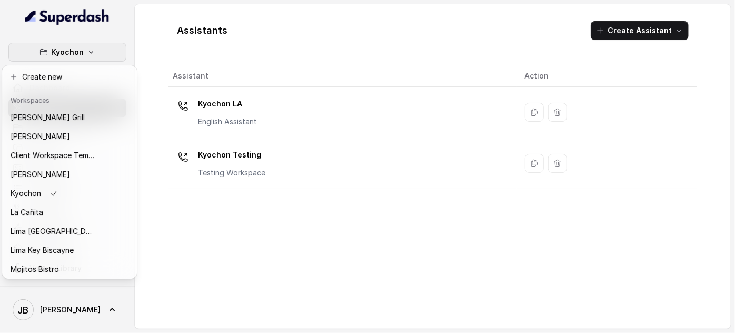 The width and height of the screenshot is (735, 333). What do you see at coordinates (69, 172) in the screenshot?
I see `div: Kyochon` at bounding box center [69, 172].